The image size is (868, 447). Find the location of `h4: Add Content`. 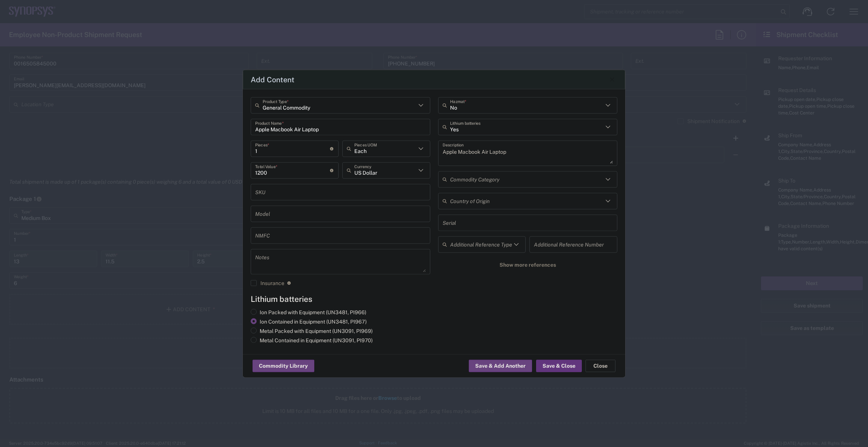

h4: Add Content is located at coordinates (272, 79).